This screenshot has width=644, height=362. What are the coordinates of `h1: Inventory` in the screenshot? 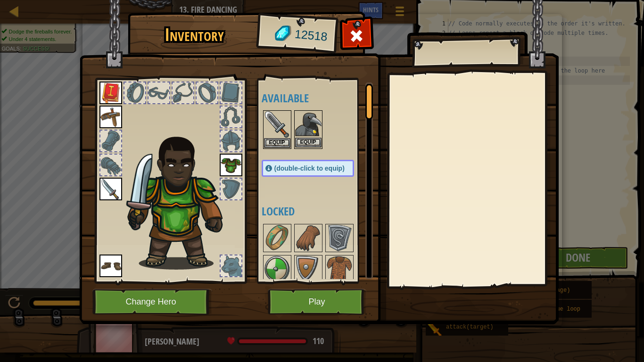 It's located at (194, 35).